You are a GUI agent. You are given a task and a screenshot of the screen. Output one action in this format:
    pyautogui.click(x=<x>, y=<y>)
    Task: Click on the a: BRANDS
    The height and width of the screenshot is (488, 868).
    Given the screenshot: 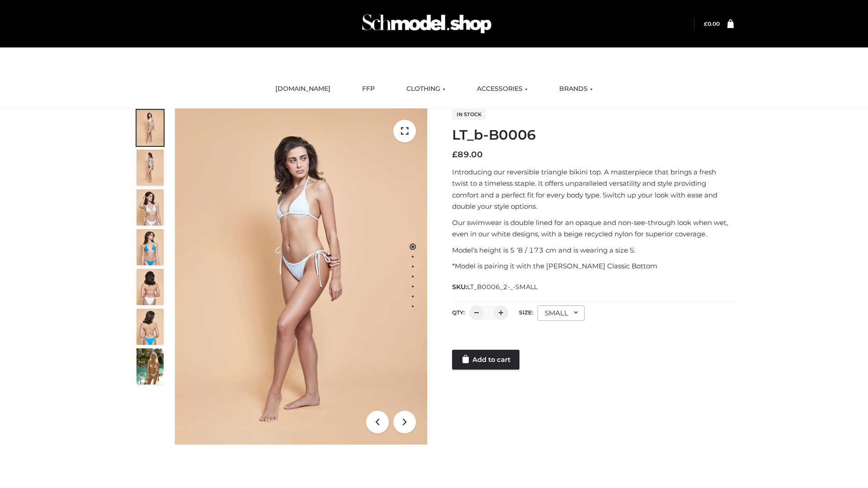 What is the action you would take?
    pyautogui.click(x=576, y=89)
    